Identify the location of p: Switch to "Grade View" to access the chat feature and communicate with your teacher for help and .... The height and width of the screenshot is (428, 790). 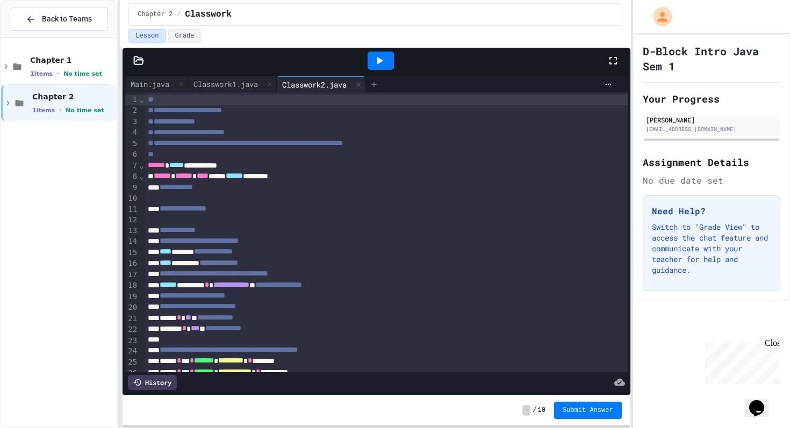
(711, 249).